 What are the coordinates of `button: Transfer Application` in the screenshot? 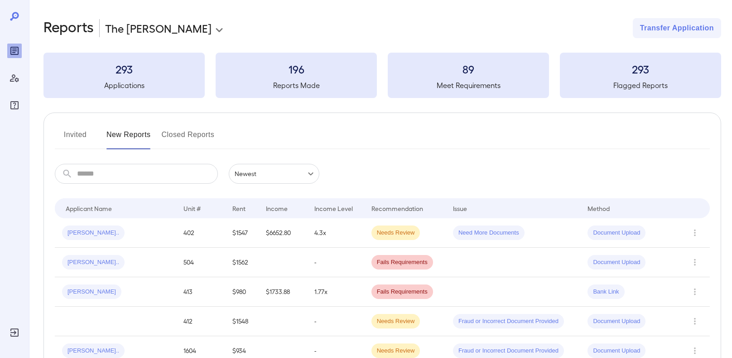 It's located at (677, 28).